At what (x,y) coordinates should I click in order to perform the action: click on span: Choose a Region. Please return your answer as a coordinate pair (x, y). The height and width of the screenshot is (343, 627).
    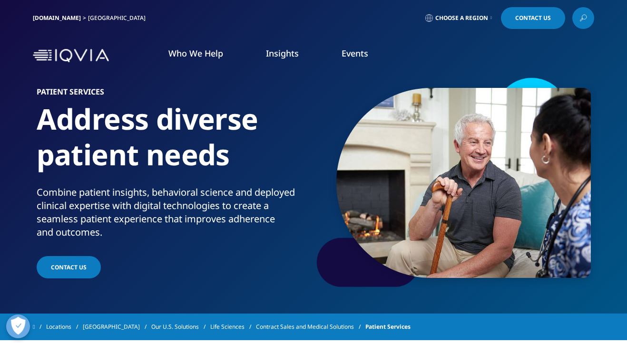
    Looking at the image, I should click on (461, 18).